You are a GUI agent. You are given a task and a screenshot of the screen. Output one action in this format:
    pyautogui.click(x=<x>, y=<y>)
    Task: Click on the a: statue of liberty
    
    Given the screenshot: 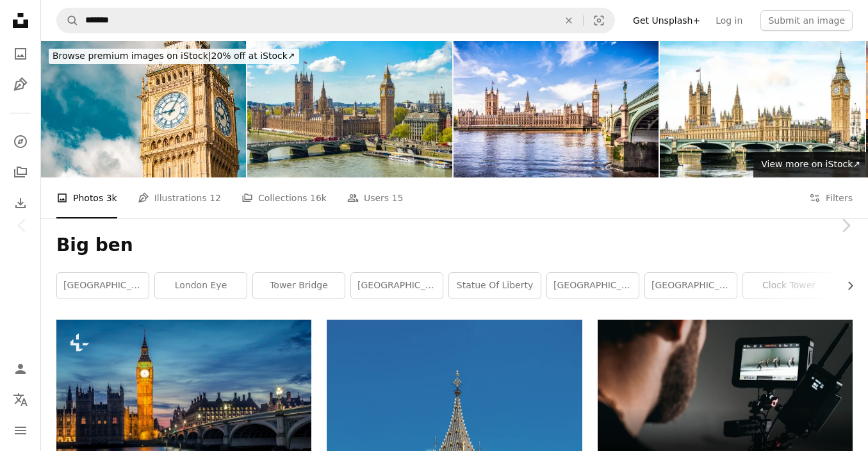 What is the action you would take?
    pyautogui.click(x=494, y=286)
    